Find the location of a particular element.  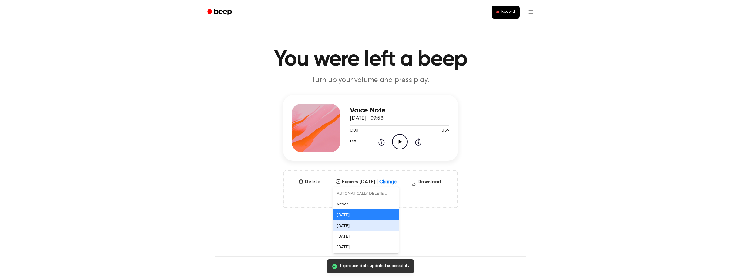

button: Delete is located at coordinates (309, 182).